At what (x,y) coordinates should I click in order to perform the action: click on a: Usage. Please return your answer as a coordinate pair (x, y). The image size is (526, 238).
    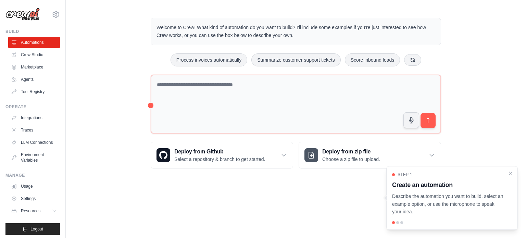
    Looking at the image, I should click on (34, 186).